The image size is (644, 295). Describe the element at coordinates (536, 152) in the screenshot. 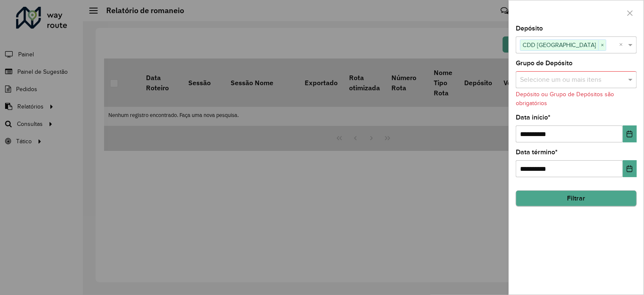

I see `label: Data término` at that location.